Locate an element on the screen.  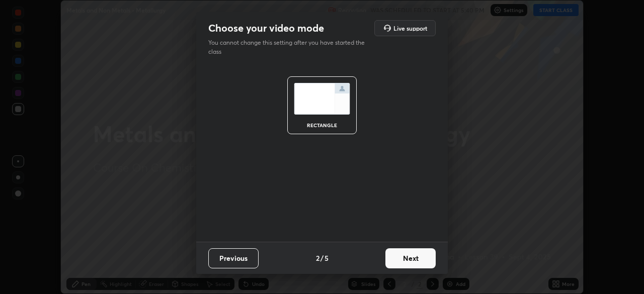
div: rectangle is located at coordinates (322, 125).